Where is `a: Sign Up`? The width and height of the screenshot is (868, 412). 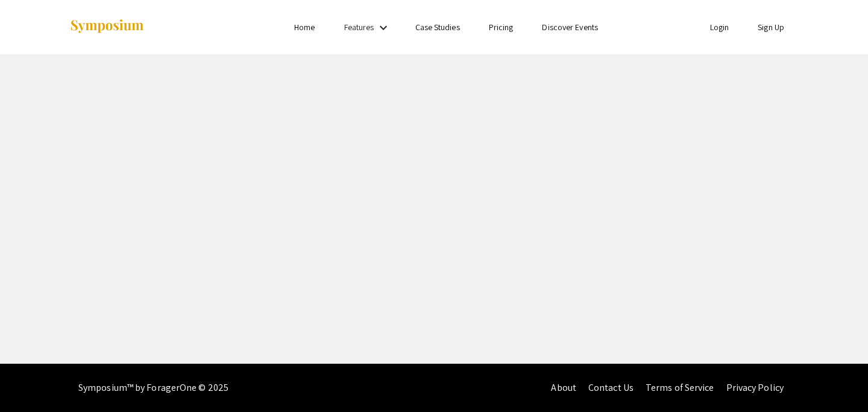
a: Sign Up is located at coordinates (771, 27).